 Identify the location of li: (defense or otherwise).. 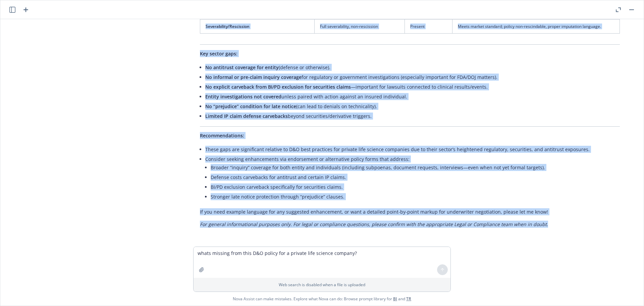
(412, 67).